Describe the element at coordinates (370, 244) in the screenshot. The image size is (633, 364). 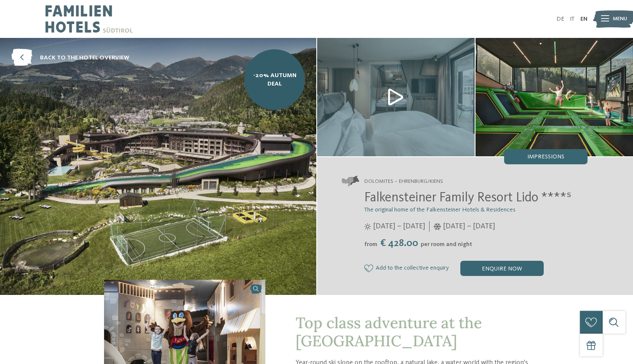
I see `span: from` at that location.